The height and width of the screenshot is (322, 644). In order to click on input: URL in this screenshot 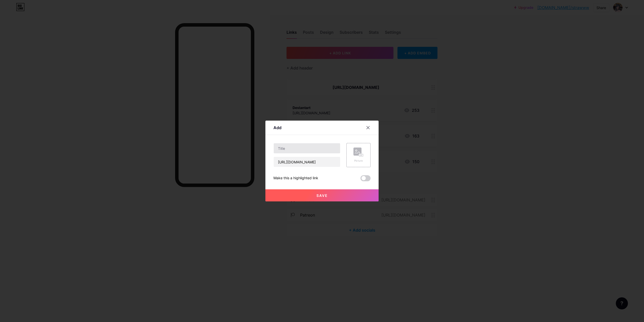, I will do `click(307, 162)`.